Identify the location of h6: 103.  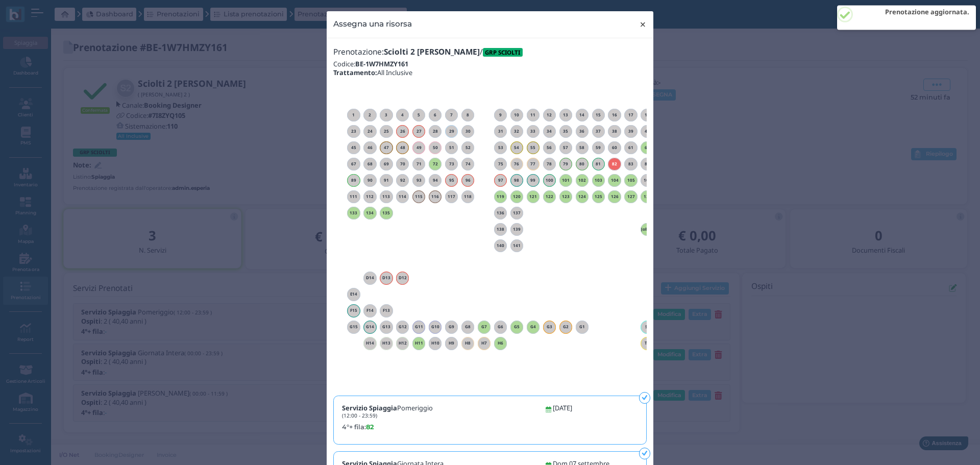
(599, 180).